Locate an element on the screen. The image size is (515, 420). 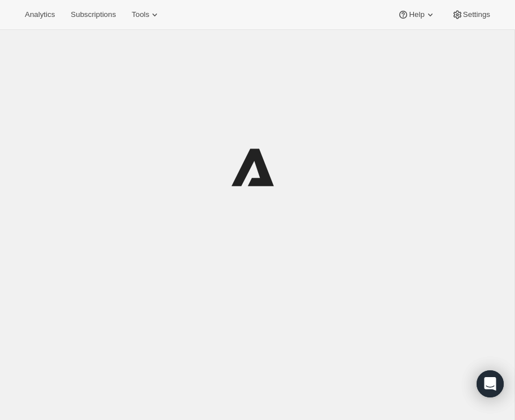
button: Subscriptions is located at coordinates (93, 14).